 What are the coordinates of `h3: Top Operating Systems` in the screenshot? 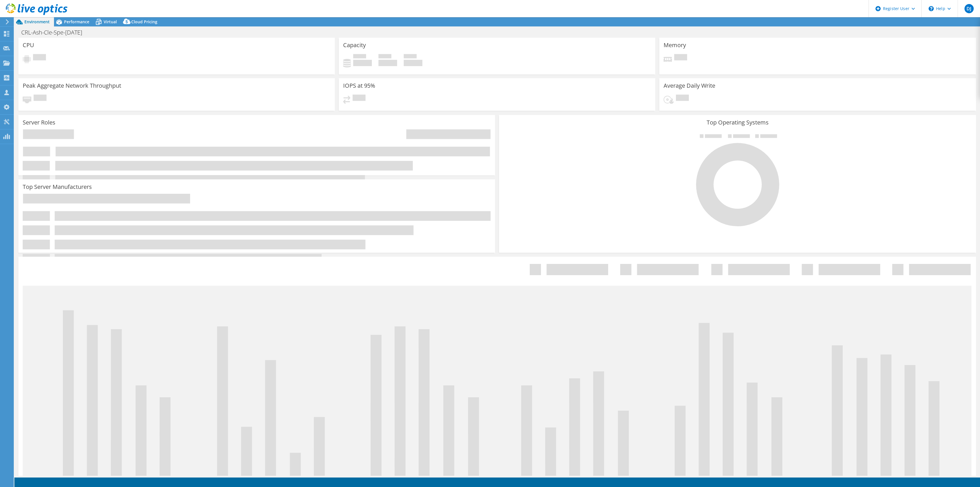 It's located at (737, 122).